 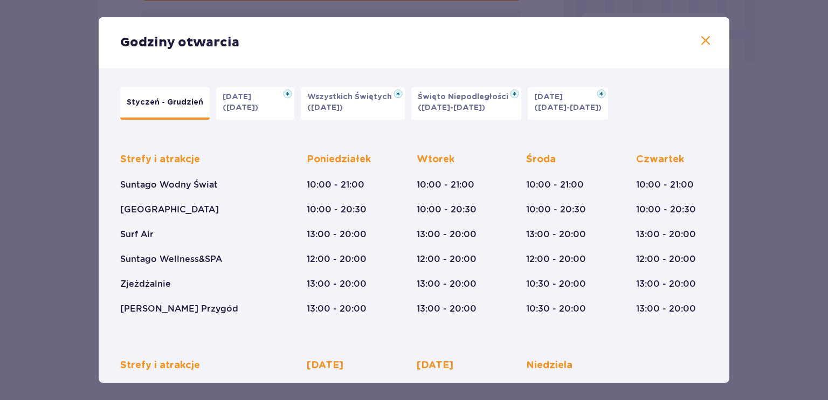 I want to click on p: Zjeżdżalnie, so click(x=146, y=284).